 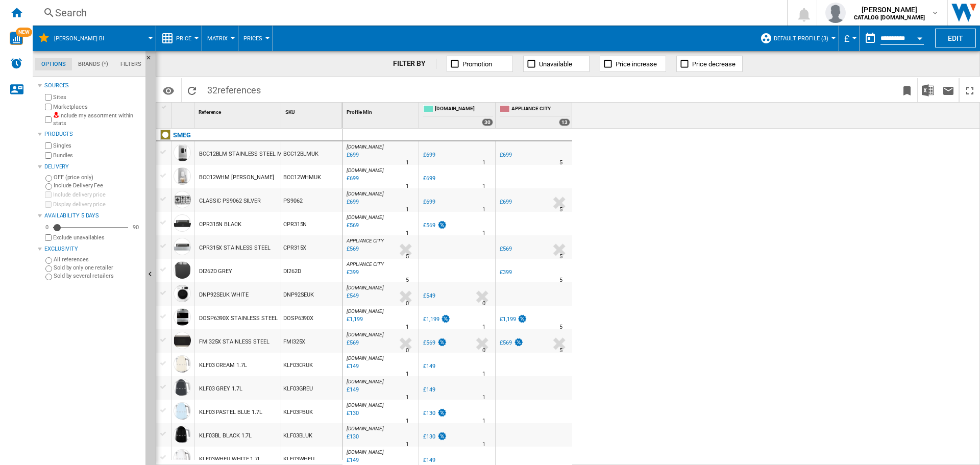 What do you see at coordinates (256, 154) in the screenshot?
I see `div: BCC12BLM STAINLESS STEEL MATTE BLACK` at bounding box center [256, 154].